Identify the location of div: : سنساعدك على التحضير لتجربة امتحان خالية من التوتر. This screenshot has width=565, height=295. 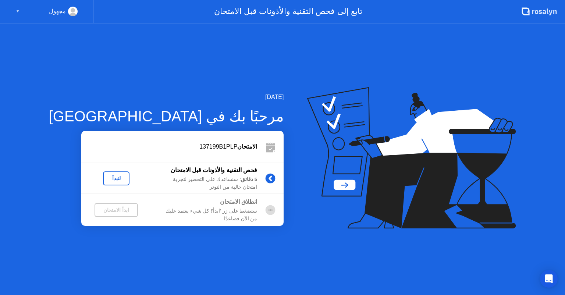
(204, 183).